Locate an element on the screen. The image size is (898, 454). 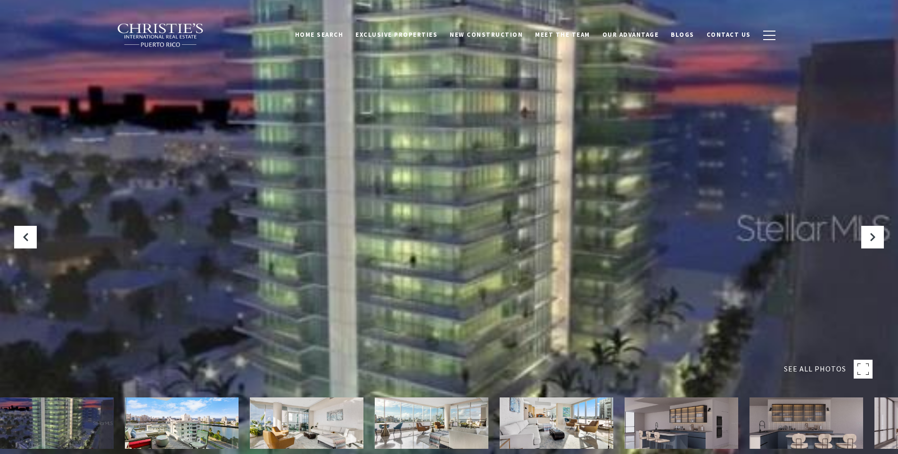
span: Our Advantage is located at coordinates (630, 34).